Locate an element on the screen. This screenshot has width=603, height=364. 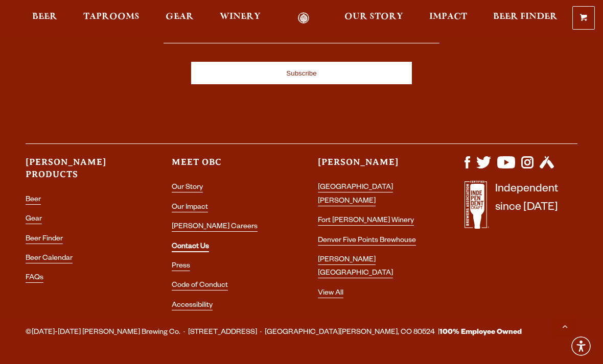
a: Beer Calendar is located at coordinates (49, 259).